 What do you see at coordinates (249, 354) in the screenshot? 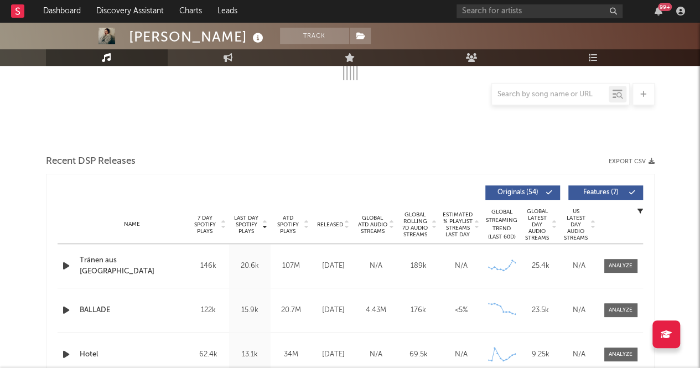
I see `div: 13.1k` at bounding box center [249, 354].